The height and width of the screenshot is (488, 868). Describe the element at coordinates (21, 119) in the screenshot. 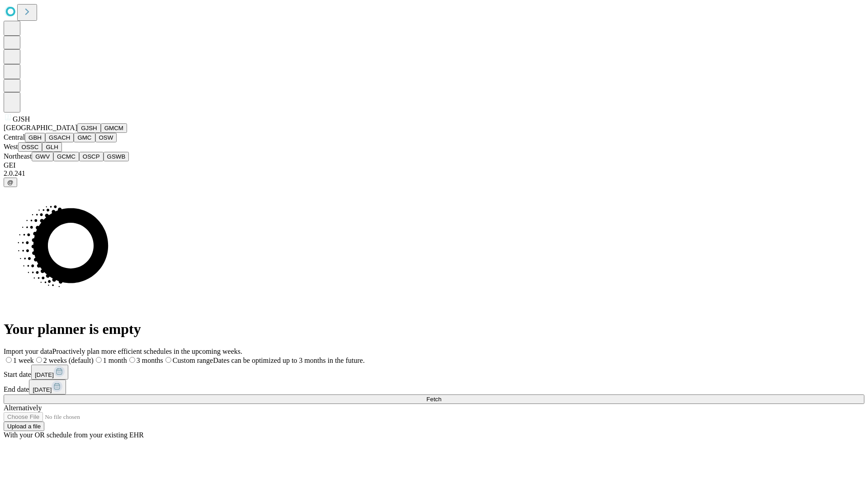

I see `span: GJSH` at that location.